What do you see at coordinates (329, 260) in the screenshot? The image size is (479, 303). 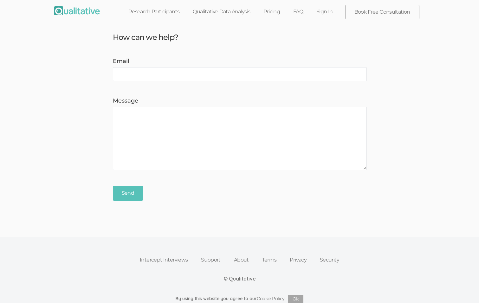 I see `a: Security` at bounding box center [329, 260].